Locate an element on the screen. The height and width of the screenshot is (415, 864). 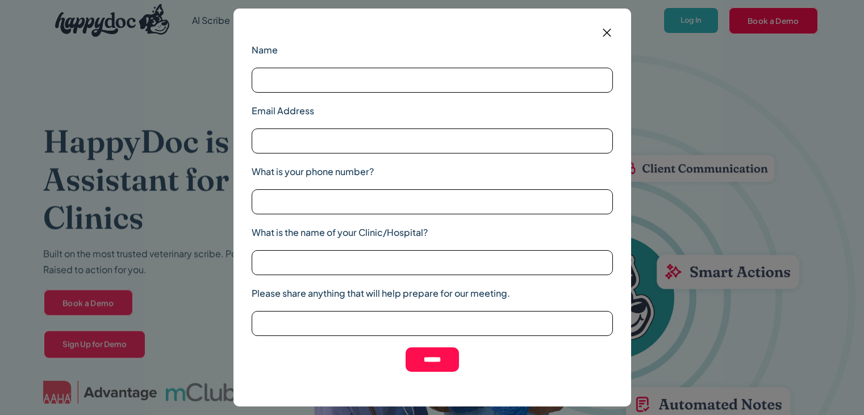
label: Name is located at coordinates (432, 50).